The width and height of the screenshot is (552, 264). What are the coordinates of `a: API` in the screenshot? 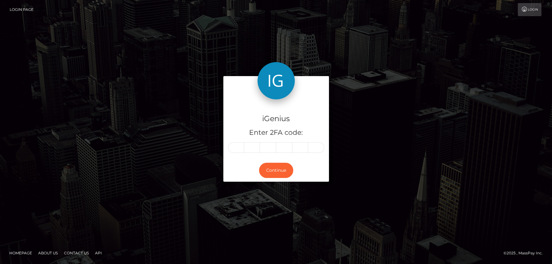 It's located at (98, 253).